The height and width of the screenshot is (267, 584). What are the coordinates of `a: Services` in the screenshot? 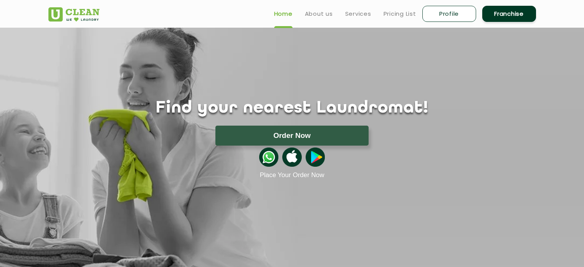 It's located at (358, 14).